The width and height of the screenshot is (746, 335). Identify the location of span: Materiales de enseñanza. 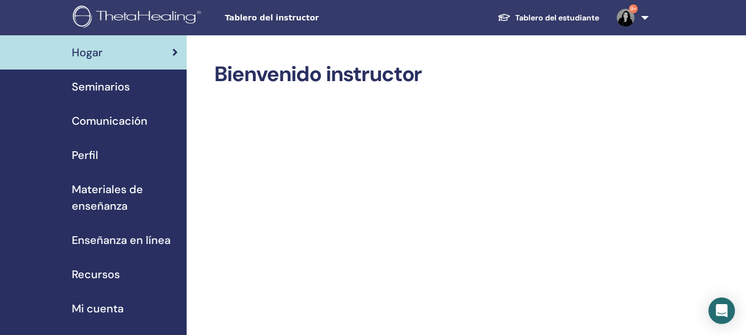
(125, 198).